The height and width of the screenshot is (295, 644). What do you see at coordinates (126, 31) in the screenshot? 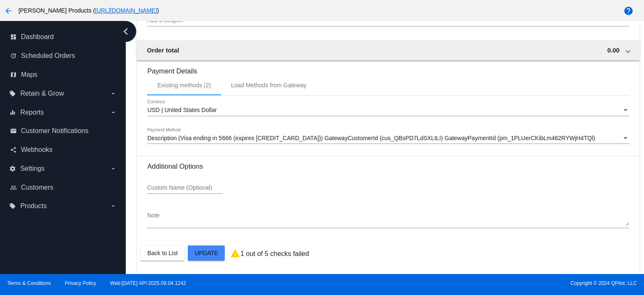
I see `i: chevron_left` at bounding box center [126, 31].